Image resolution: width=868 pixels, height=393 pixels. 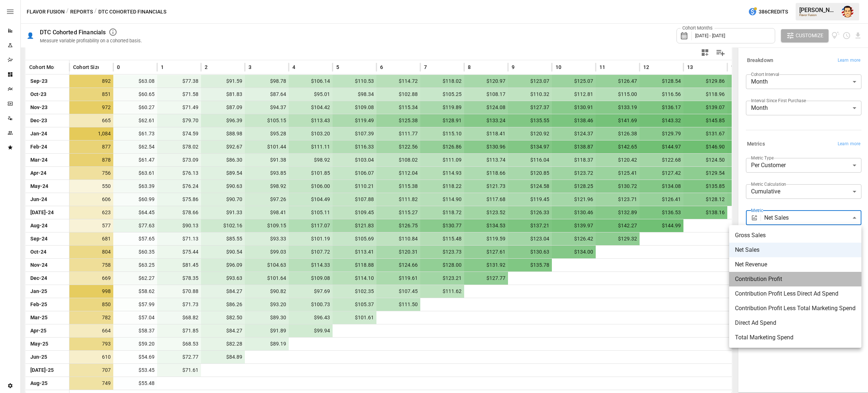 What do you see at coordinates (795, 309) in the screenshot?
I see `span: Contribution Profit Less Total Marketing Spend` at bounding box center [795, 309].